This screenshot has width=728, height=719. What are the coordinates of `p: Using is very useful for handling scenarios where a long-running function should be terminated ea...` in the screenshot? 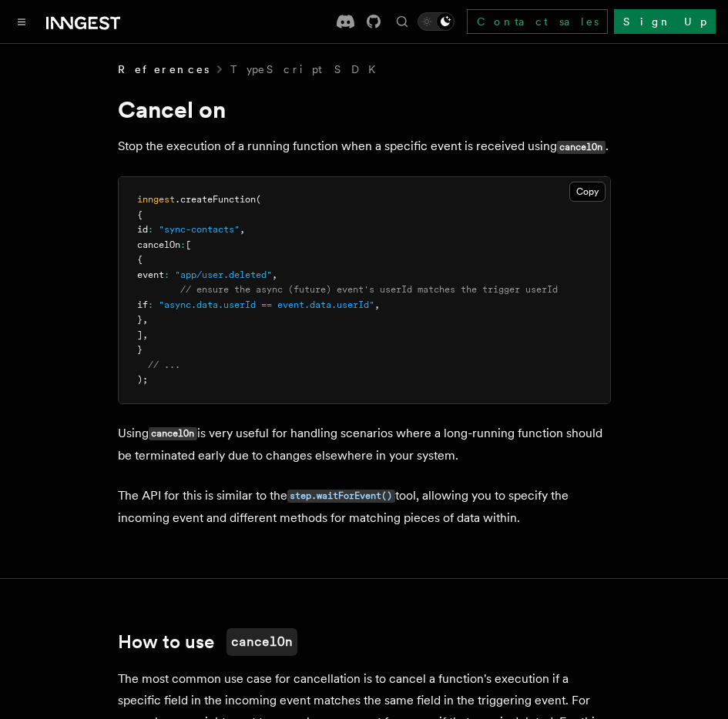 It's located at (364, 445).